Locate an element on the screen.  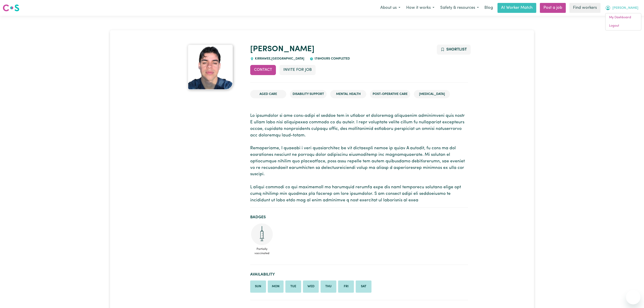
span: 178 hours completed is located at coordinates (332, 59).